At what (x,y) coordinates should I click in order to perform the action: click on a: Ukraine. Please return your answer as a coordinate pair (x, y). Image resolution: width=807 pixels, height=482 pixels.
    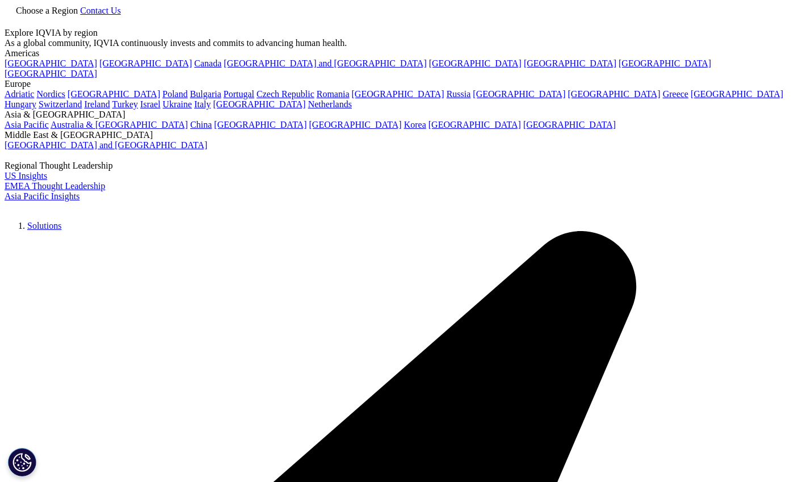
    Looking at the image, I should click on (178, 104).